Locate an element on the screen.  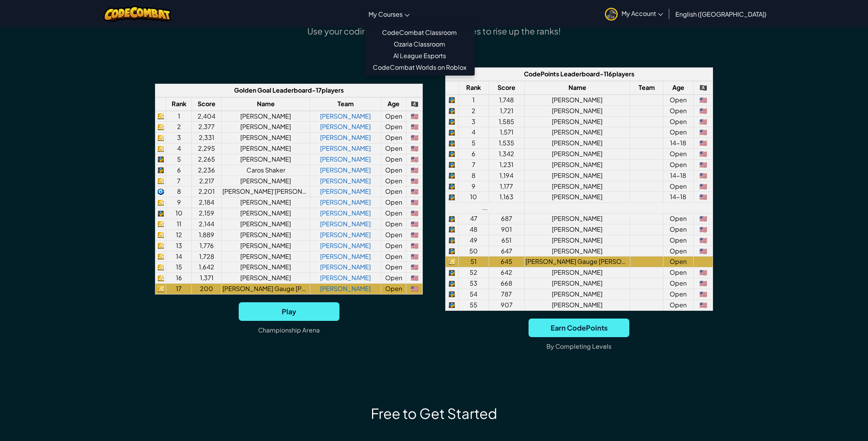
a: CodeCombat logo is located at coordinates (137, 13).